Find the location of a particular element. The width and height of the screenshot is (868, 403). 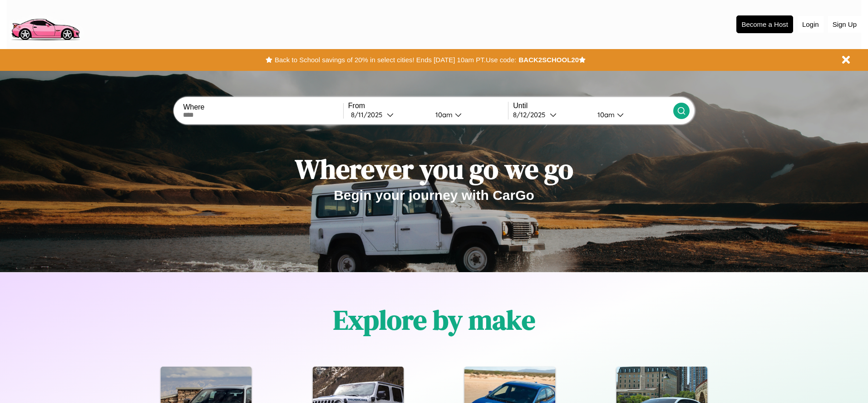

button: 8/11/2025 is located at coordinates (388, 115).